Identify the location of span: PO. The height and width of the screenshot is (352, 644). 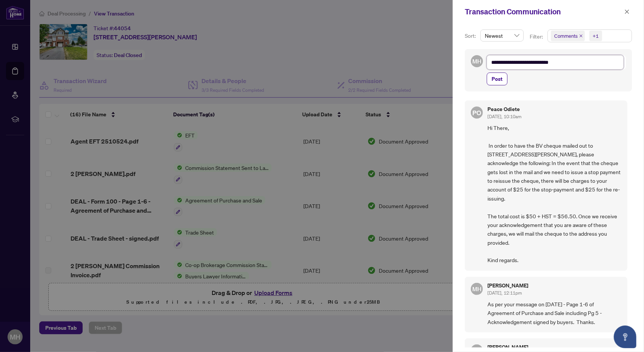
(476, 112).